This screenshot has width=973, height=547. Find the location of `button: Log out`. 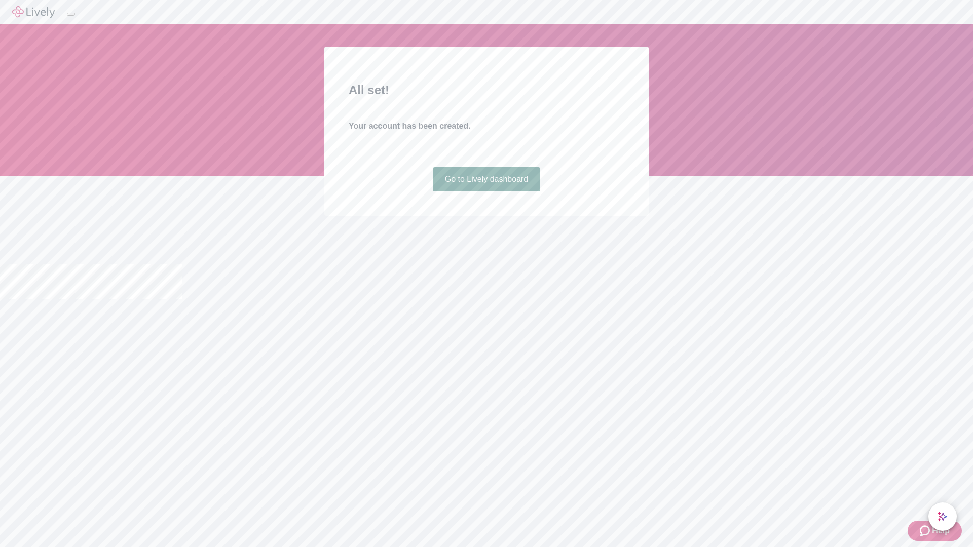

button: Log out is located at coordinates (71, 14).